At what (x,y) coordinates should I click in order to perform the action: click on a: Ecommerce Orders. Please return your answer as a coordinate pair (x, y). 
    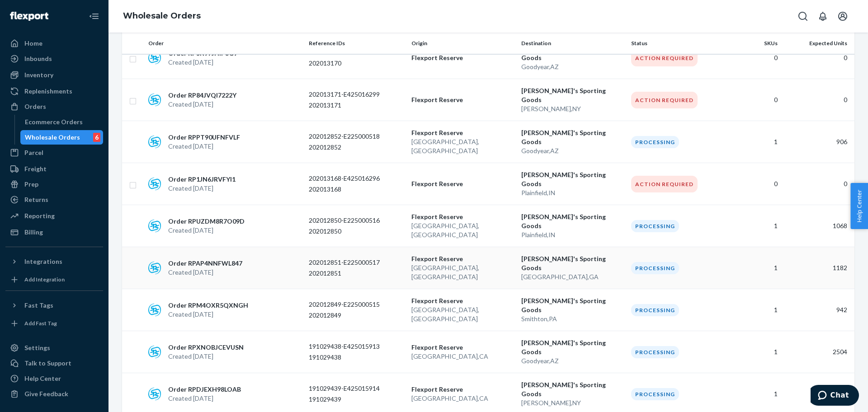
    Looking at the image, I should click on (62, 122).